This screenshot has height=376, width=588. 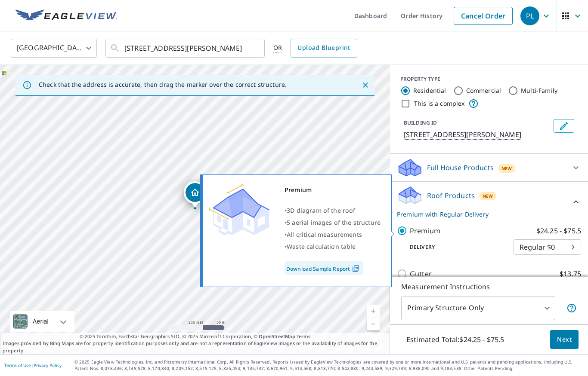 I want to click on span: 3D diagram of the roof, so click(x=321, y=210).